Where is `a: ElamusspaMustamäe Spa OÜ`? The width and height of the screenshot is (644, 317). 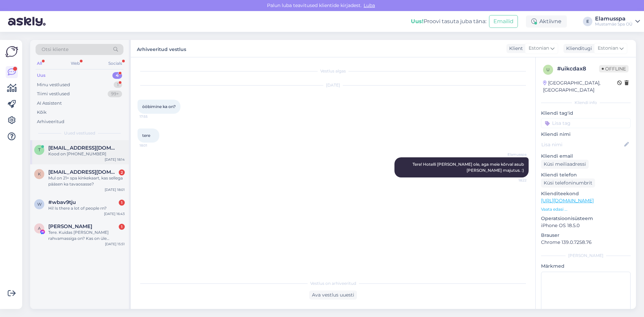
a: ElamusspaMustamäe Spa OÜ is located at coordinates (618, 21).